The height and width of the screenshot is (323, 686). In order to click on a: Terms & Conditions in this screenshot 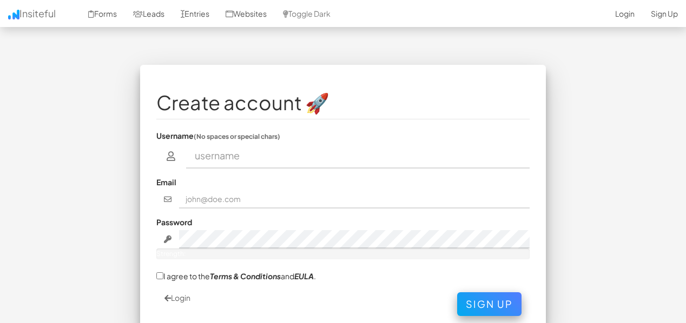, I will do `click(245, 276)`.